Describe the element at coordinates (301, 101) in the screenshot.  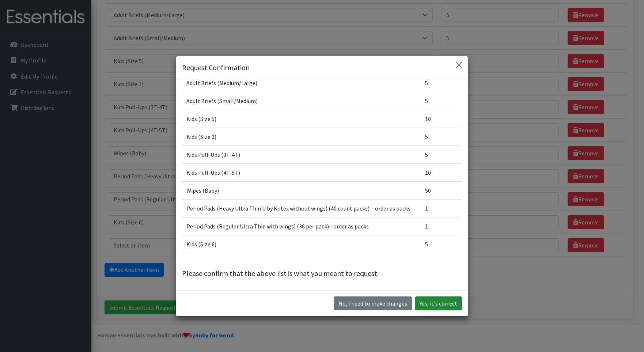
I see `td: Adult Briefs (Small/Medium)` at that location.